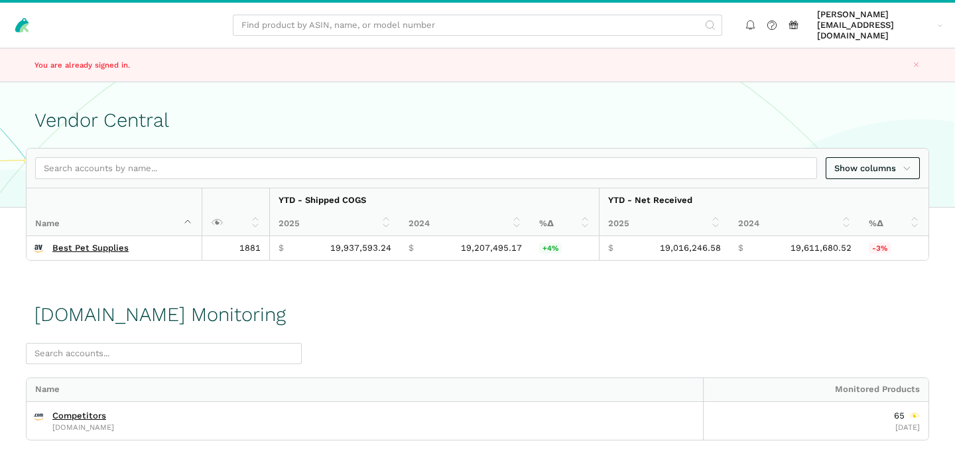 The image size is (955, 459). Describe the element at coordinates (551, 248) in the screenshot. I see `span: +4%` at that location.